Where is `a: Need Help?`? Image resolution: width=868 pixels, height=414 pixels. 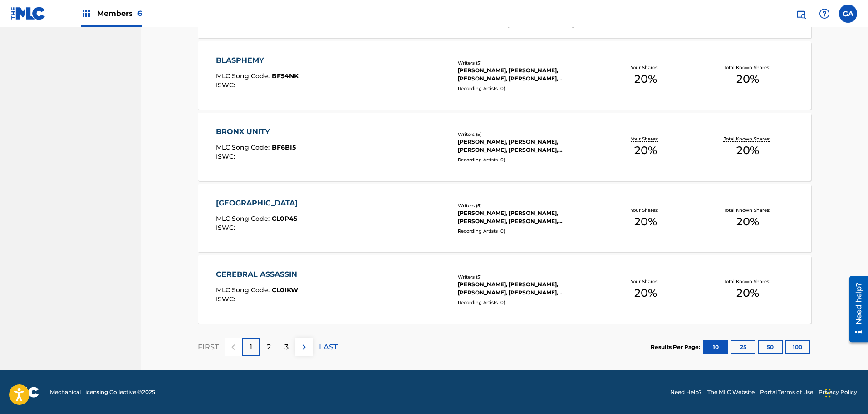 a: Need Help? is located at coordinates (686, 392).